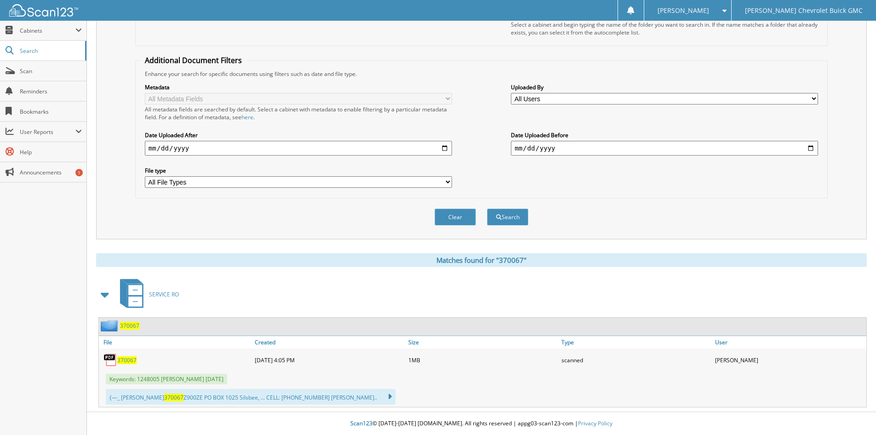 Image resolution: width=876 pixels, height=435 pixels. What do you see at coordinates (595, 423) in the screenshot?
I see `a: Privacy Policy` at bounding box center [595, 423].